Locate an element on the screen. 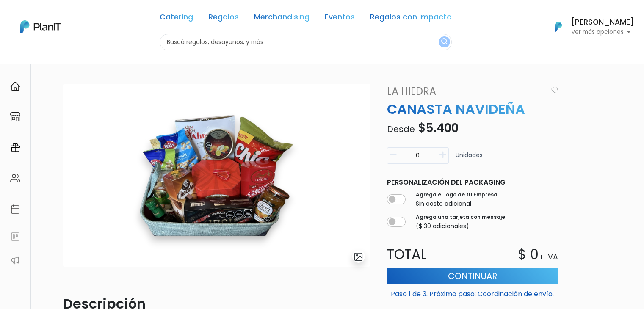 The image size is (644, 309). img: marketplace-4ceaa7011d94191e9ded77b95e3339b90024bf715f7c57f8cf31f2d8c509eaba.svg is located at coordinates (15, 117).